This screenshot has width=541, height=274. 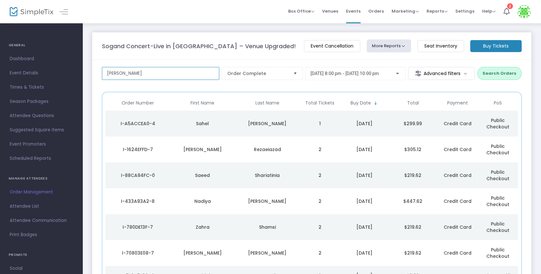 I want to click on button: Search Orders, so click(x=500, y=73).